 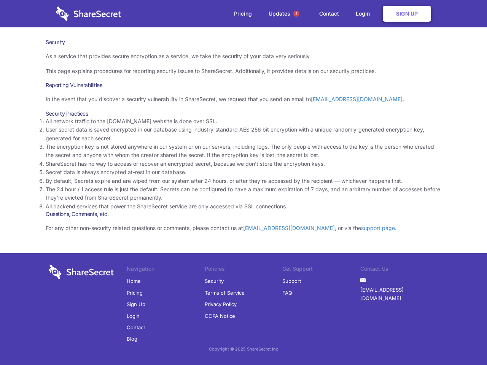 What do you see at coordinates (399, 270) in the screenshot?
I see `li: Contact Us` at bounding box center [399, 270].